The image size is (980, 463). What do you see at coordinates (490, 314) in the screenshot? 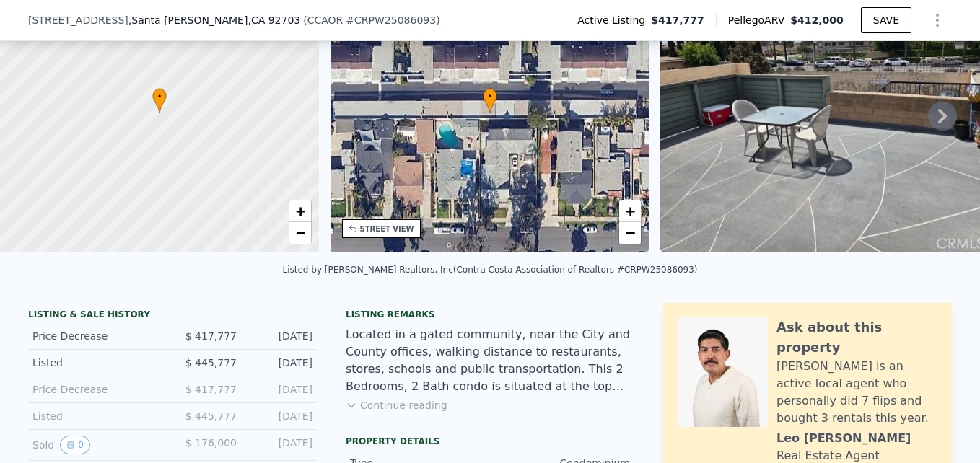
I see `div: Listing remarks` at bounding box center [490, 314].